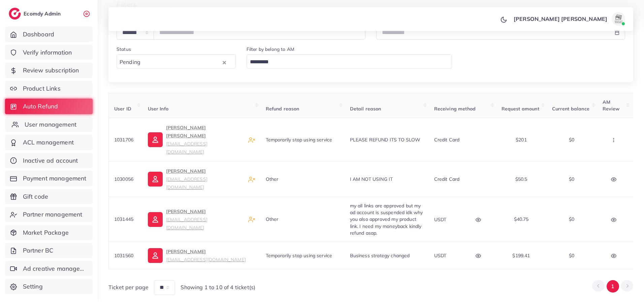 This screenshot has width=644, height=302. I want to click on span: Pending, so click(130, 62).